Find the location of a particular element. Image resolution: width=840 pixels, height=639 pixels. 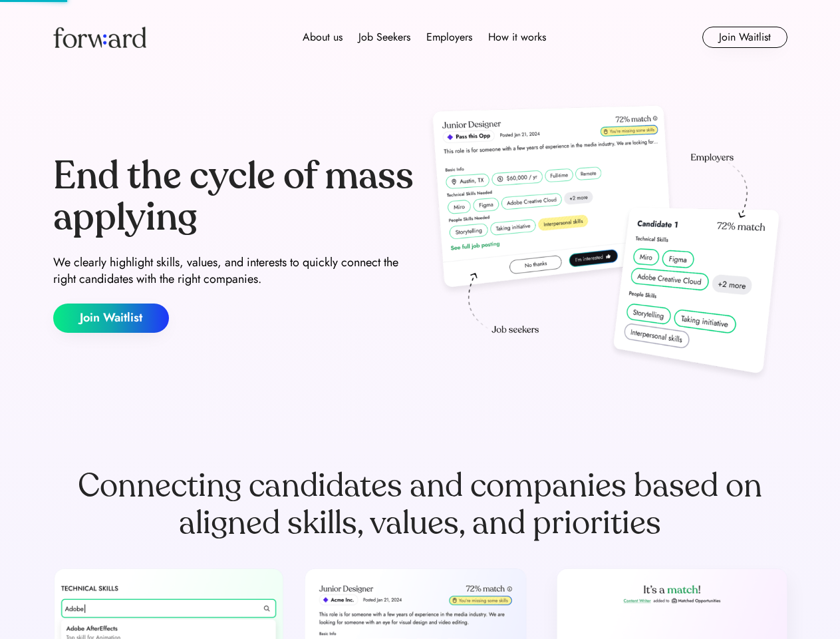

div: Employers is located at coordinates (449, 37).